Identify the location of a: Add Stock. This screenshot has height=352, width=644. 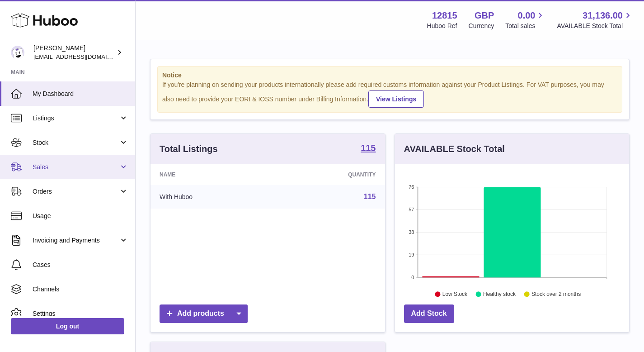
(429, 313).